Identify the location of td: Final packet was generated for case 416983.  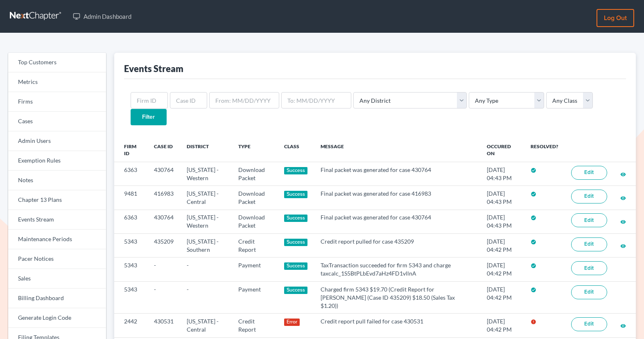
(397, 197).